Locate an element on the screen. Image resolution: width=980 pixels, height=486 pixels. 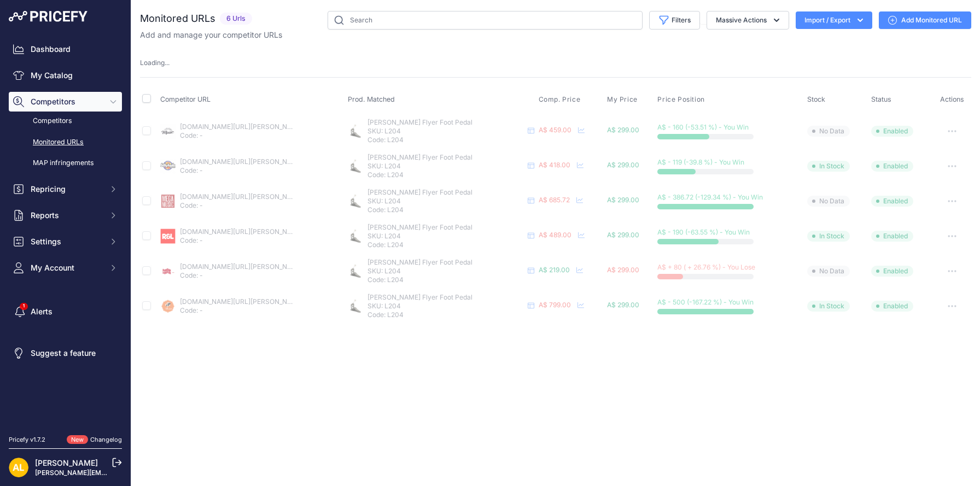
button: Comp. Price is located at coordinates (560, 100).